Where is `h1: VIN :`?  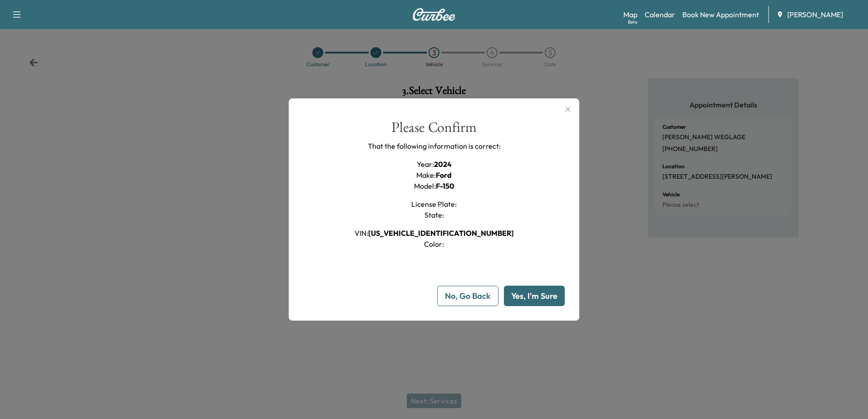 h1: VIN : is located at coordinates (434, 233).